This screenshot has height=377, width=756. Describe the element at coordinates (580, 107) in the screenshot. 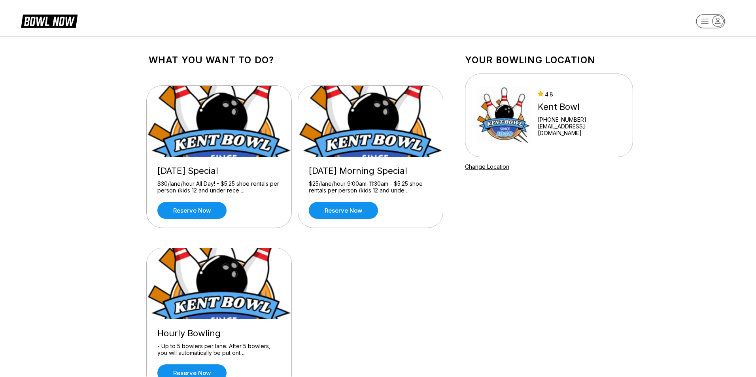

I see `div: Kent Bowl` at that location.